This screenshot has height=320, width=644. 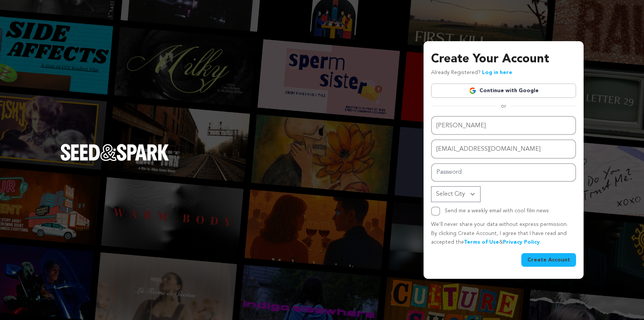 I want to click on label: Send me a weekly email with cool film news, so click(x=497, y=211).